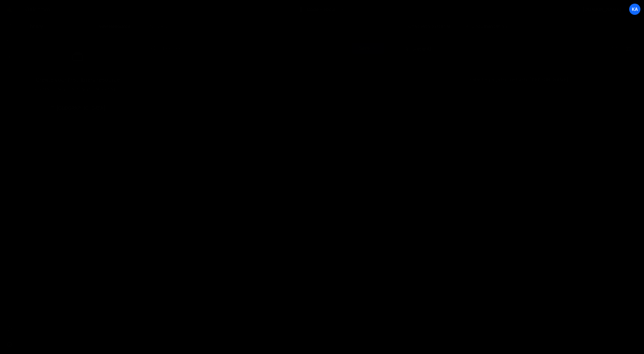  I want to click on div: Chat with Slater AI, so click(426, 26).